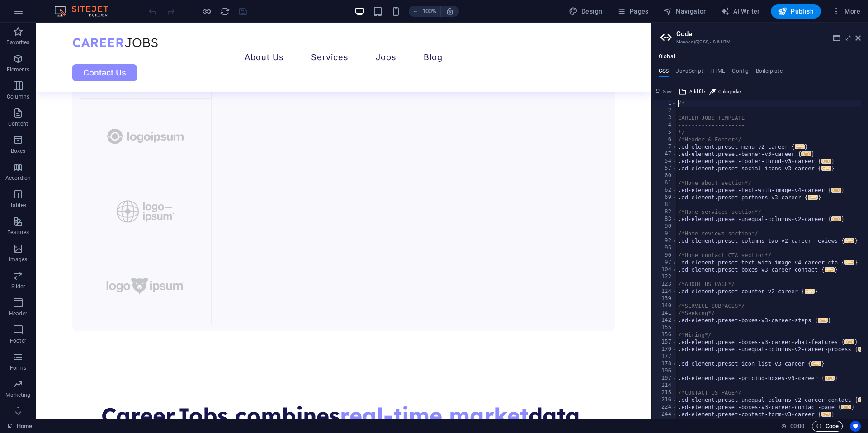 This screenshot has width=868, height=433. I want to click on button: Click here to leave preview mode and continue editing, so click(206, 11).